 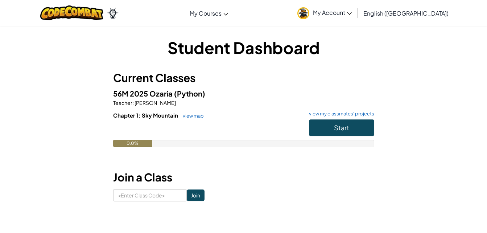 What do you see at coordinates (340, 114) in the screenshot?
I see `a: view my classmates' projects` at bounding box center [340, 114].